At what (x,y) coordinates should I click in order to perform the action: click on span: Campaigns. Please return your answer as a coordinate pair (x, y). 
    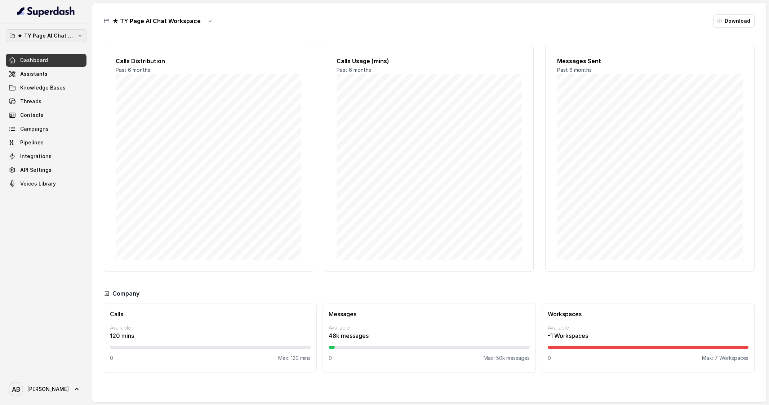
    Looking at the image, I should click on (34, 129).